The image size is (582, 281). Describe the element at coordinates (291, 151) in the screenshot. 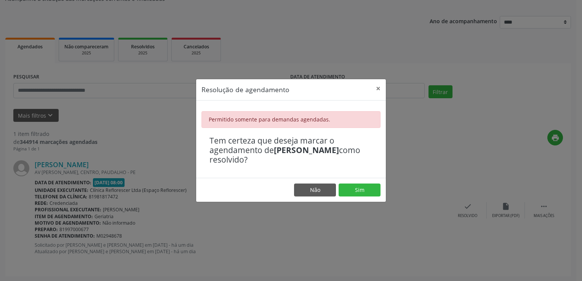

I see `h4: Tem certeza que deseja marcar o agendamento de como resolvido?` at that location.